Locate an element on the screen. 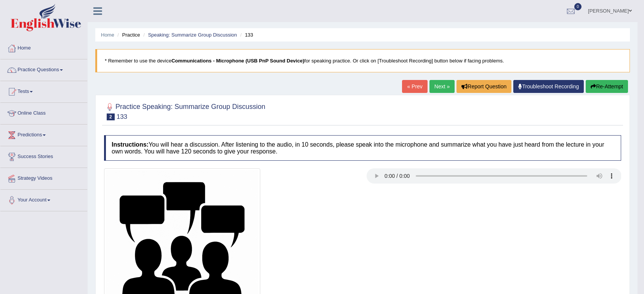  a: « Prev is located at coordinates (415, 87).